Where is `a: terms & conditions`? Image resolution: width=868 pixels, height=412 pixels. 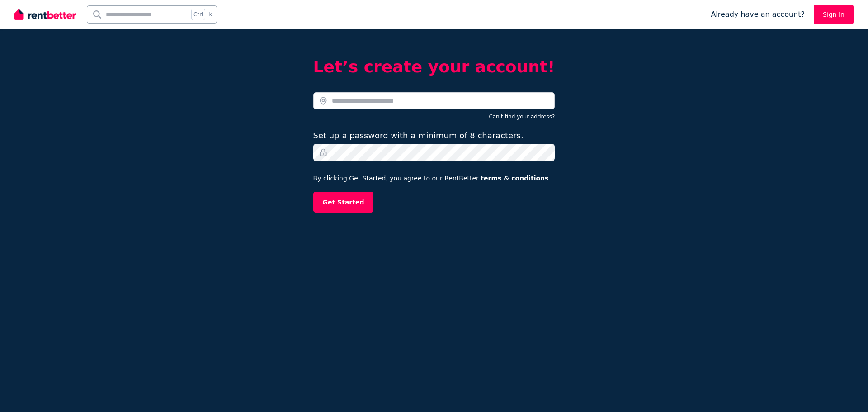 a: terms & conditions is located at coordinates (515, 178).